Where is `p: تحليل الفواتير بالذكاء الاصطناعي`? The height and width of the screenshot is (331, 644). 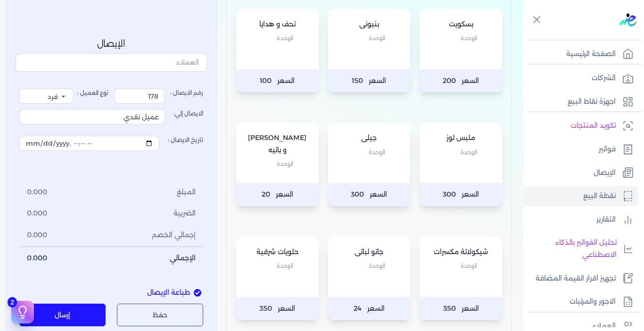 p: تحليل الفواتير بالذكاء الاصطناعي is located at coordinates (573, 249).